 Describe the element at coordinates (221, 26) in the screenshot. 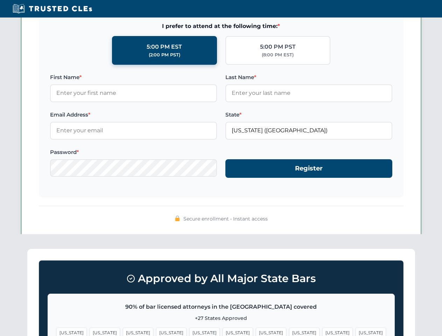

I see `span: I prefer to attend at the following time:` at that location.